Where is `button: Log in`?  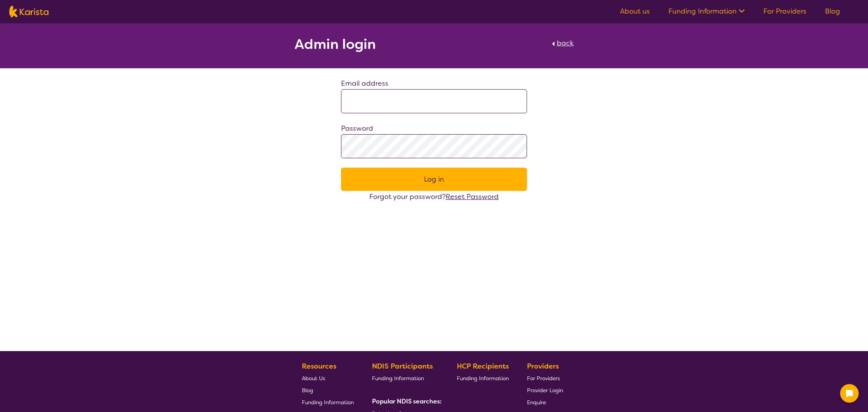
button: Log in is located at coordinates (434, 179).